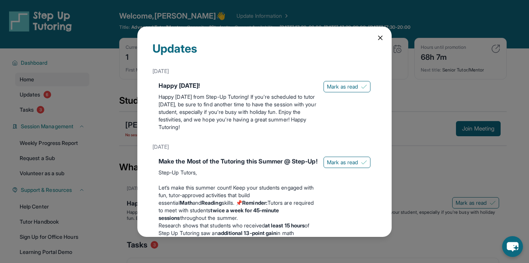 Image resolution: width=529 pixels, height=263 pixels. Describe the element at coordinates (238, 173) in the screenshot. I see `p: Step-Up Tutors,` at that location.